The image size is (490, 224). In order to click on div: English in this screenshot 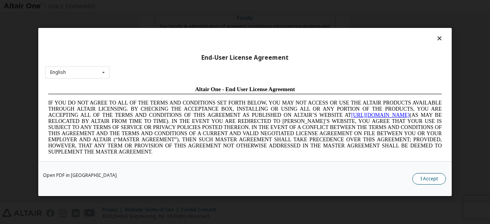, I will do `click(58, 72)`.